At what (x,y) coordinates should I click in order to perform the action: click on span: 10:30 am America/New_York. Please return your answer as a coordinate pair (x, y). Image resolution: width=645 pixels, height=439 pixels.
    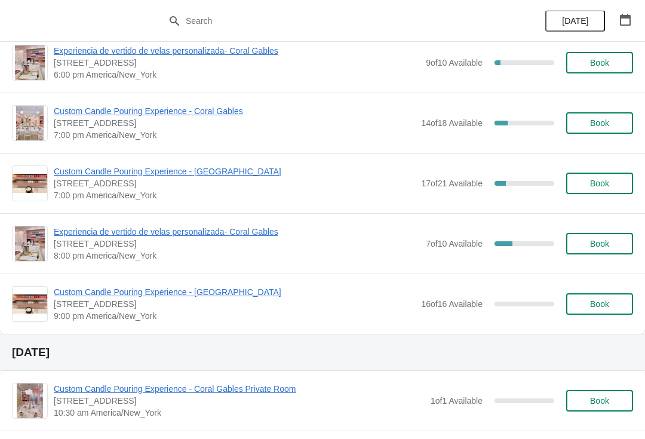
    Looking at the image, I should click on (239, 412).